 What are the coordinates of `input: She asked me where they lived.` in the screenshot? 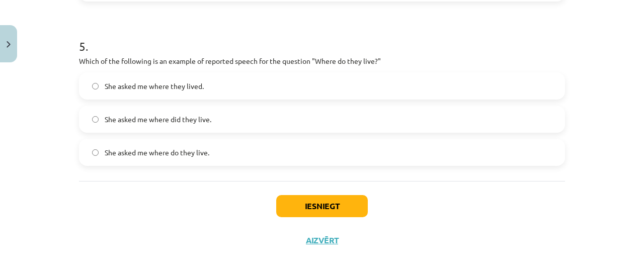 It's located at (95, 86).